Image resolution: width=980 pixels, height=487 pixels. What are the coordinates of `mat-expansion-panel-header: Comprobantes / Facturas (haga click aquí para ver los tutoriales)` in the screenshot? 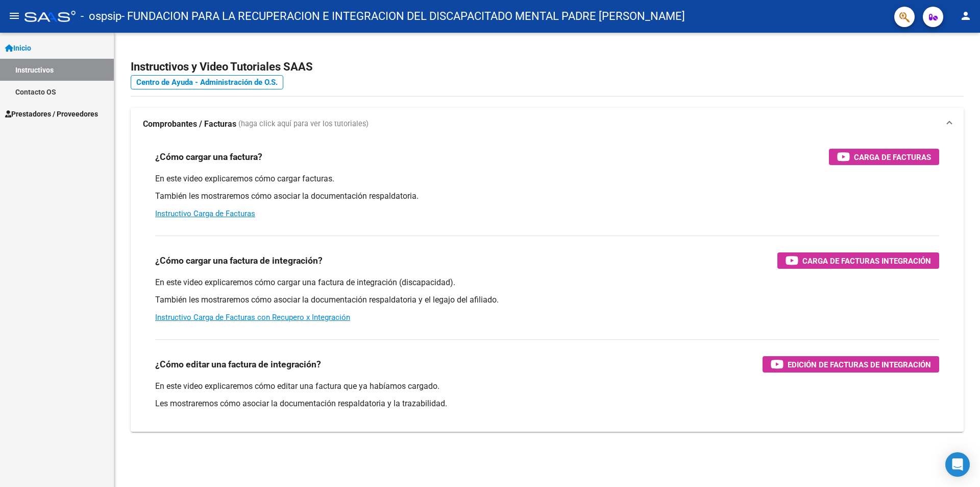 It's located at (547, 124).